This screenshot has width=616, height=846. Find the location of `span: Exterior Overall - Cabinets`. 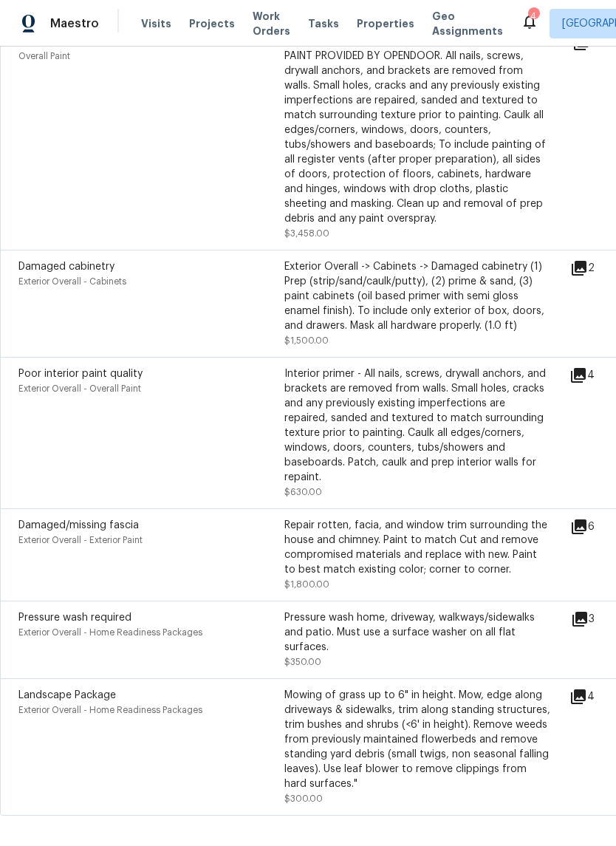

span: Exterior Overall - Cabinets is located at coordinates (72, 281).